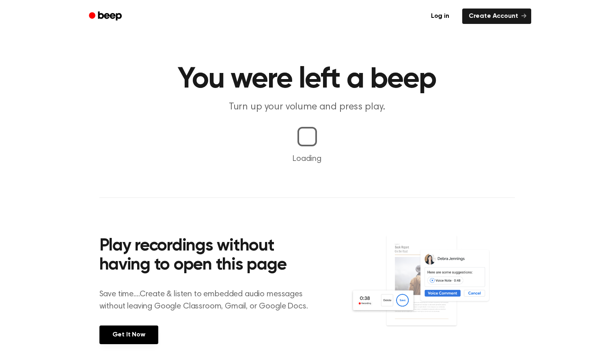  Describe the element at coordinates (106, 16) in the screenshot. I see `a: Beep` at that location.